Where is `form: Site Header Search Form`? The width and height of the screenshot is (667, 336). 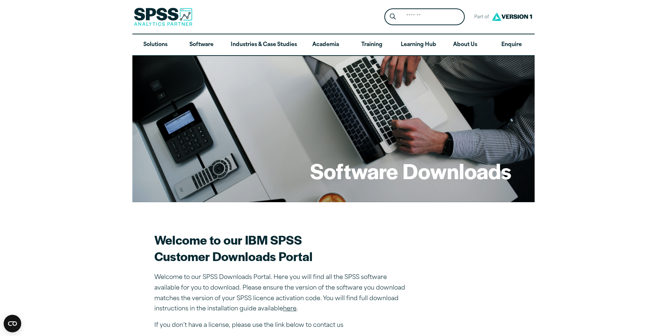 form: Site Header Search Form is located at coordinates (425, 17).